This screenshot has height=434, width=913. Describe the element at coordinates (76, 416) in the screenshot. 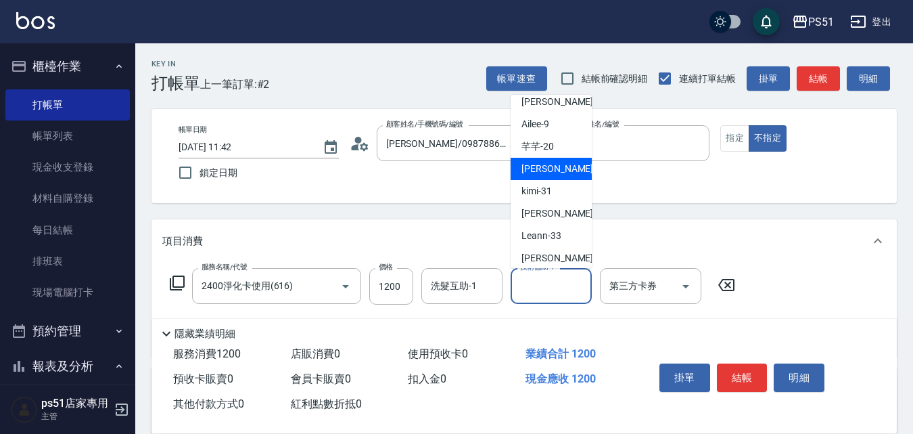

I see `p: 主管` at that location.